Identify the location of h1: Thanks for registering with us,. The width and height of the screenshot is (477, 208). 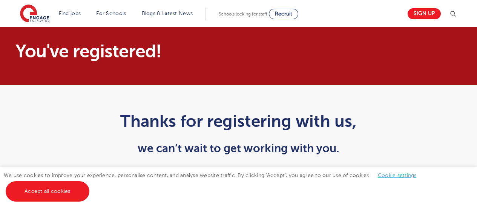
(238, 121).